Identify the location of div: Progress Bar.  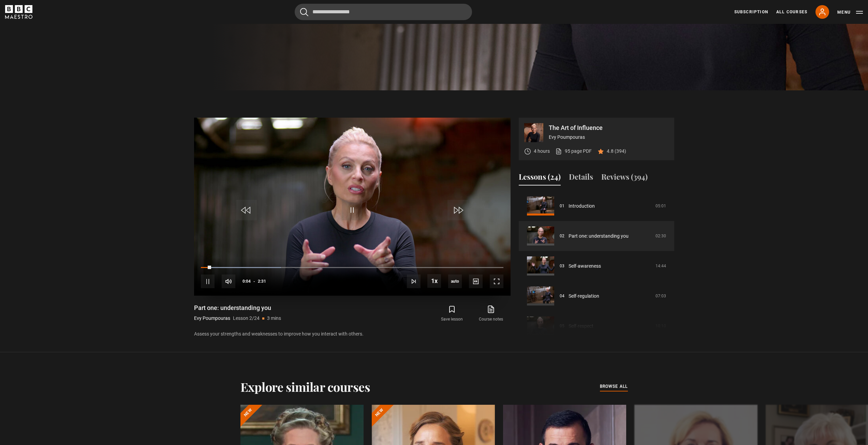
(352, 268).